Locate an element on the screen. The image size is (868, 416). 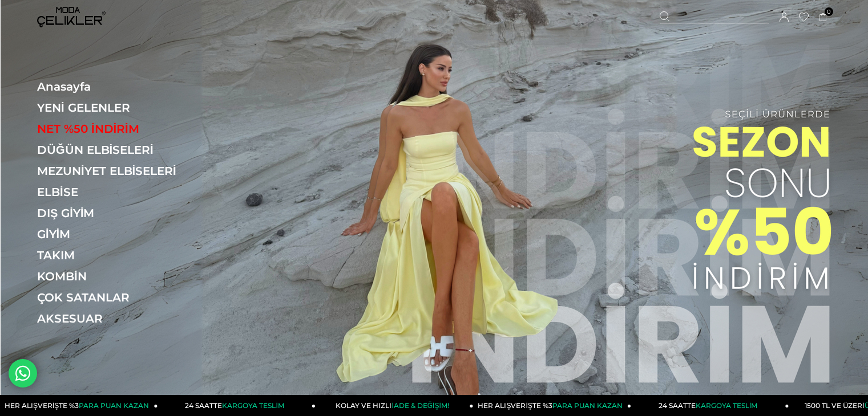
span: 0 is located at coordinates (829, 12).